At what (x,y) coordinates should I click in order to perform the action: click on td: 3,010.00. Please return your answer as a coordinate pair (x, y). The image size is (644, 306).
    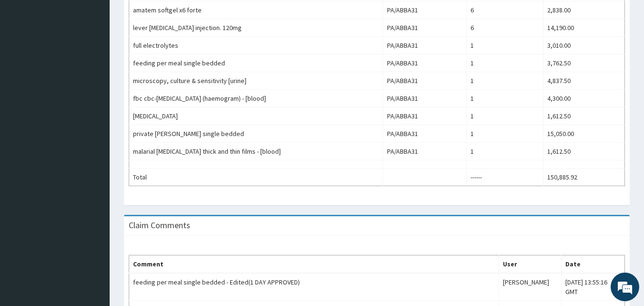
    Looking at the image, I should click on (584, 45).